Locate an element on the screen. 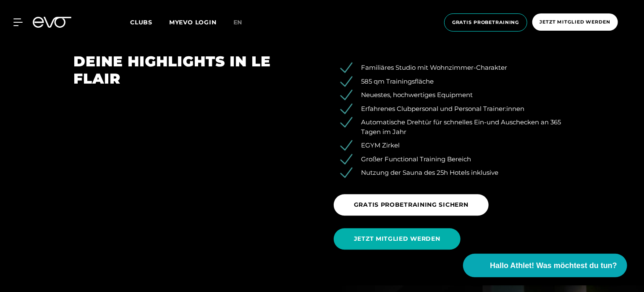 The width and height of the screenshot is (644, 292). a: Clubs is located at coordinates (149, 22).